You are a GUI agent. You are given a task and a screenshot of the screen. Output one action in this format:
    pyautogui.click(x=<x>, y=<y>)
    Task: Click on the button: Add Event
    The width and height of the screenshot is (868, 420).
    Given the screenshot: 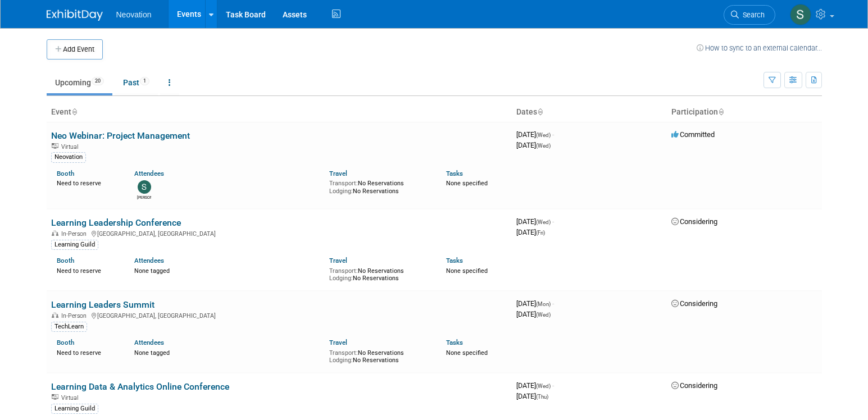 What is the action you would take?
    pyautogui.click(x=75, y=50)
    